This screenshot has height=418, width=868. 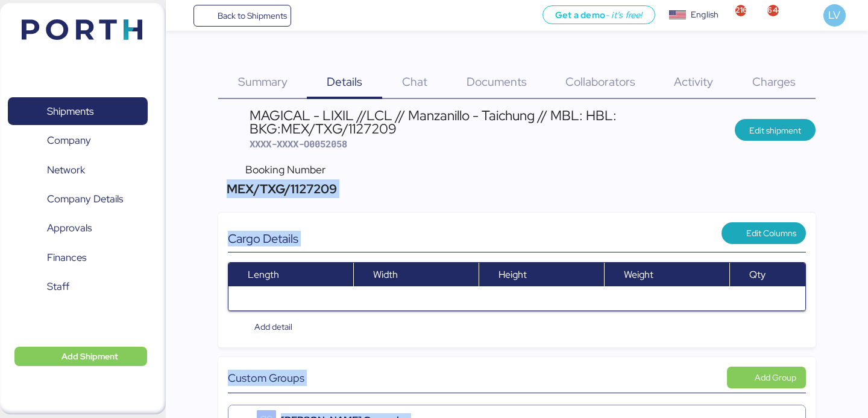 I want to click on a: Company Details, so click(x=78, y=199).